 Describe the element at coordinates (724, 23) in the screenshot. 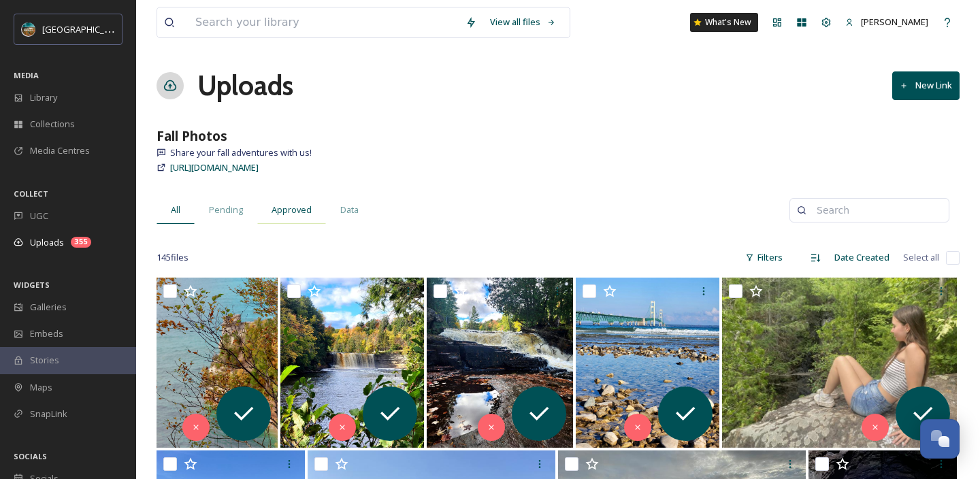

I see `div: What's New` at that location.